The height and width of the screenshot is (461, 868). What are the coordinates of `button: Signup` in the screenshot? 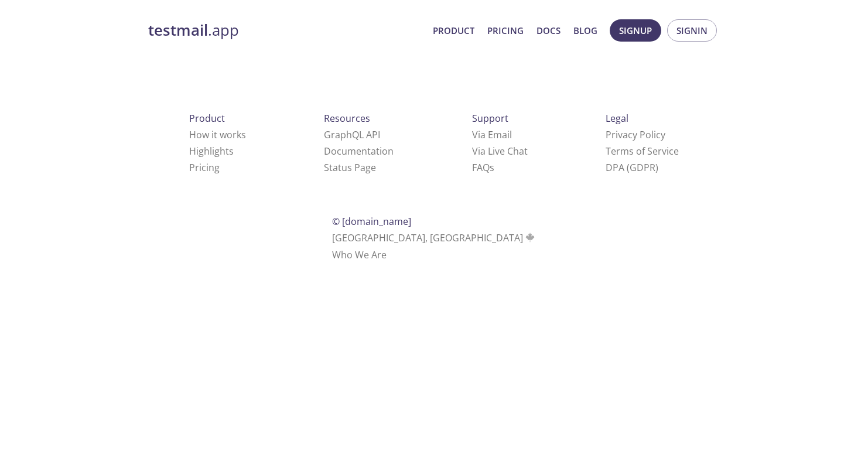 It's located at (636, 30).